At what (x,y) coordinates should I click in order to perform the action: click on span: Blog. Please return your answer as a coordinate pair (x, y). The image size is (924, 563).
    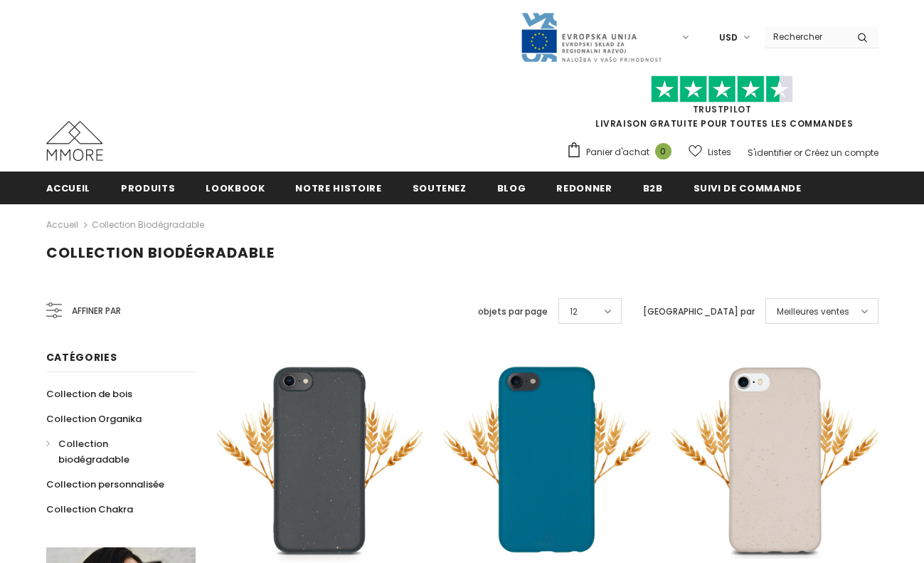
    Looking at the image, I should click on (511, 188).